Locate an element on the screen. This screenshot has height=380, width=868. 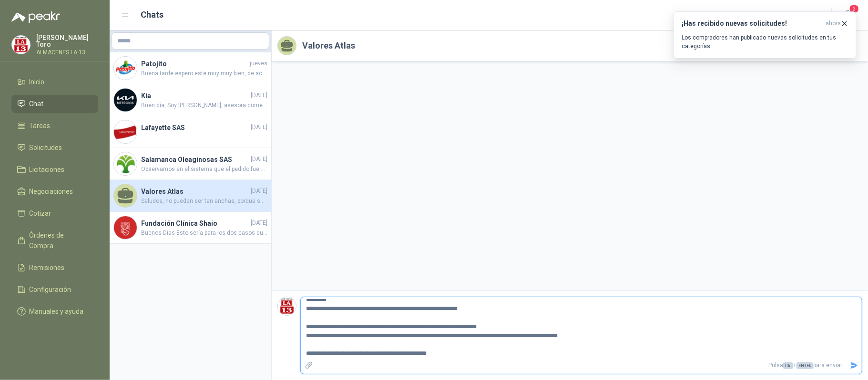
span: 2 is located at coordinates (855, 9).